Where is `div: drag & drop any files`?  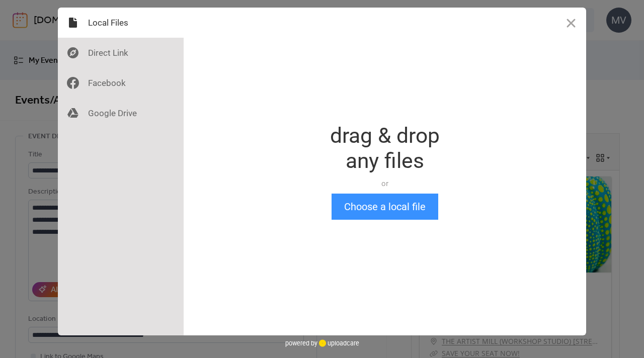
div: drag & drop any files is located at coordinates (385, 148).